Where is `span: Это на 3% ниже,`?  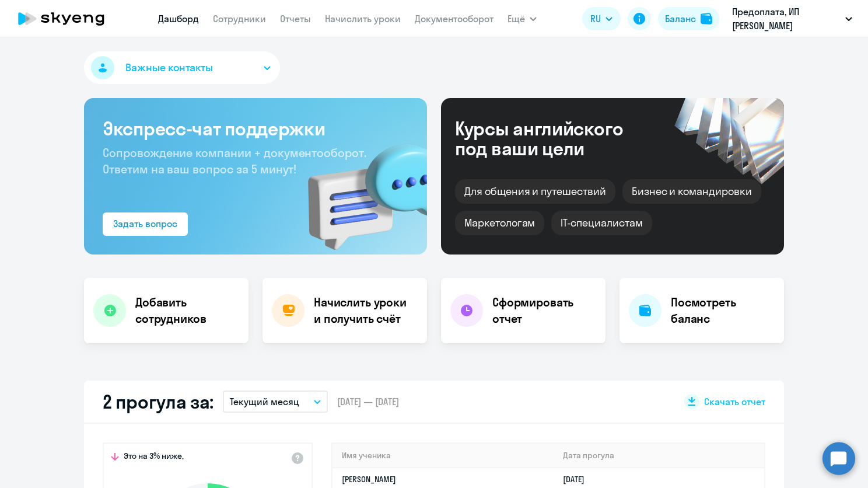
span: Это на 3% ниже, is located at coordinates (153, 458).